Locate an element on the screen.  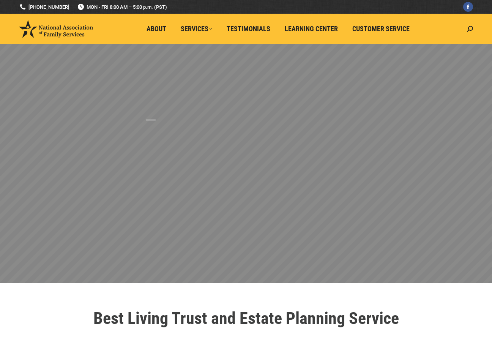
span: Customer Service is located at coordinates (381, 29).